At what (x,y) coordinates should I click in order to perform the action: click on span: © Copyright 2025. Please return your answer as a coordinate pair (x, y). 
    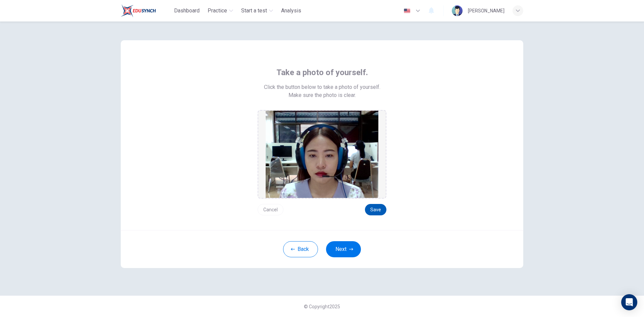
    Looking at the image, I should click on (322, 306).